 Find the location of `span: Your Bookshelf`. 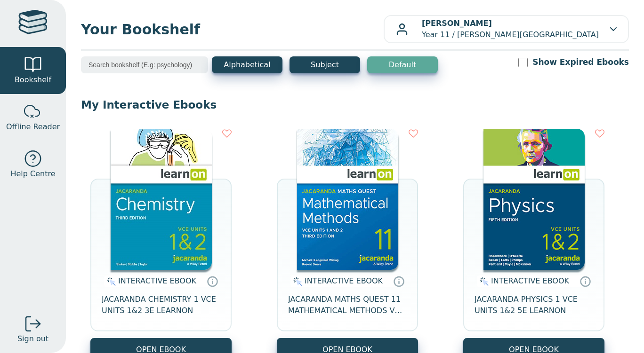

span: Your Bookshelf is located at coordinates (232, 29).